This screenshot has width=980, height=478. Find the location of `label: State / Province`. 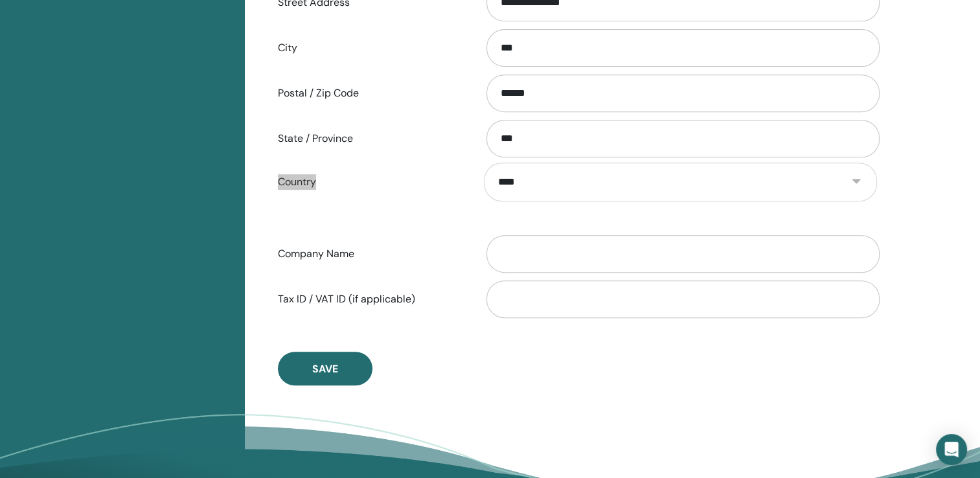

label: State / Province is located at coordinates (371, 138).